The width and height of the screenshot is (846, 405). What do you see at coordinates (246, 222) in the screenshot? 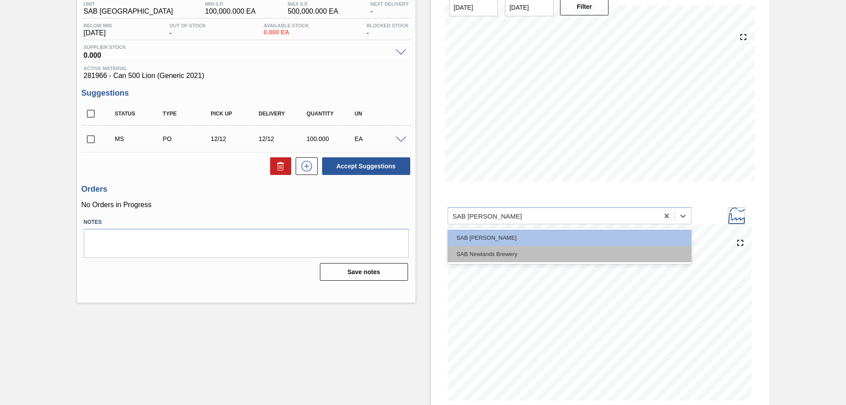
I see `label: Notes` at bounding box center [246, 222].